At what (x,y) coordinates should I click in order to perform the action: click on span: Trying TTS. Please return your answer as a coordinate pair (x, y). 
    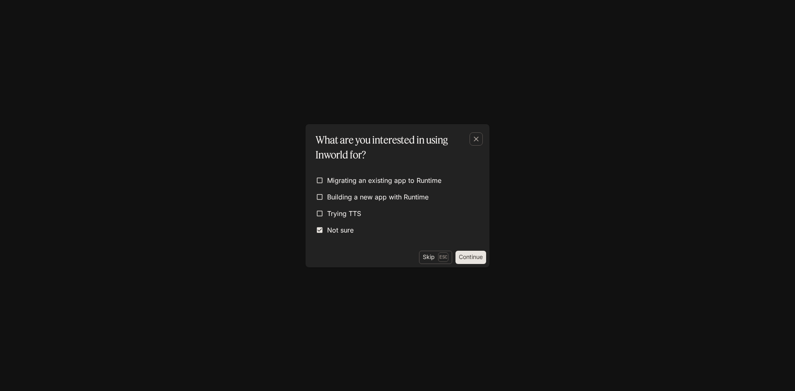
    Looking at the image, I should click on (344, 214).